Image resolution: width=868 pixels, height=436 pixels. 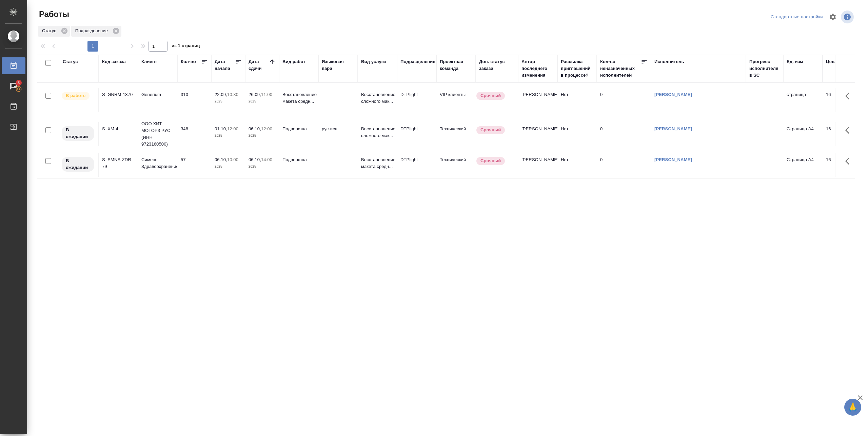 I want to click on div: Автор последнего изменения, so click(x=538, y=69).